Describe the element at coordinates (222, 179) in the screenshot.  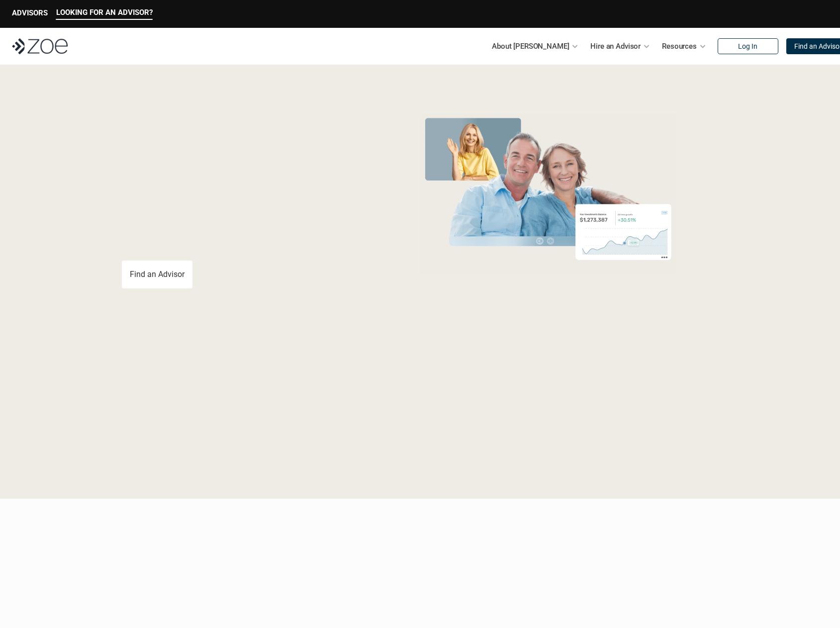
I see `span: with a Financial Advisor` at that location.